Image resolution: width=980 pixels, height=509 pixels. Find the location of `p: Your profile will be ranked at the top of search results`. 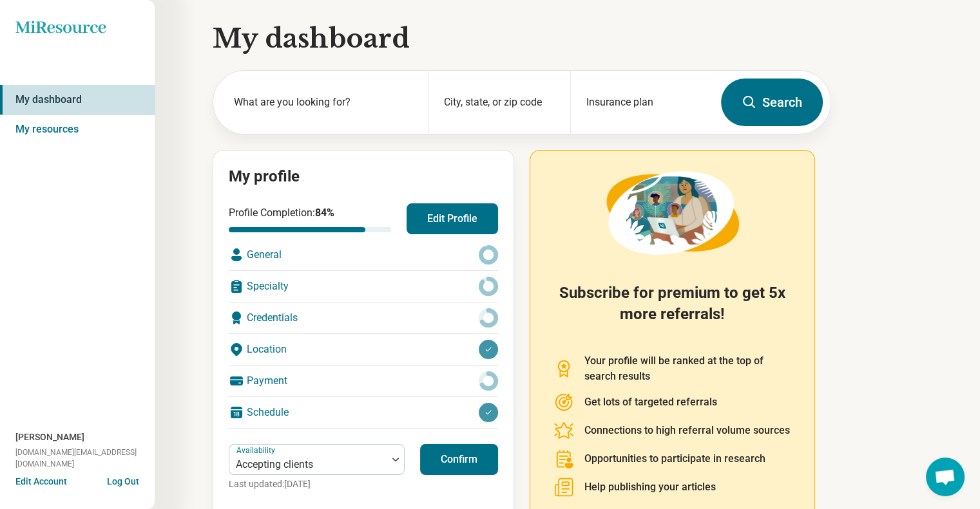

p: Your profile will be ranked at the top of search results is located at coordinates (687, 369).